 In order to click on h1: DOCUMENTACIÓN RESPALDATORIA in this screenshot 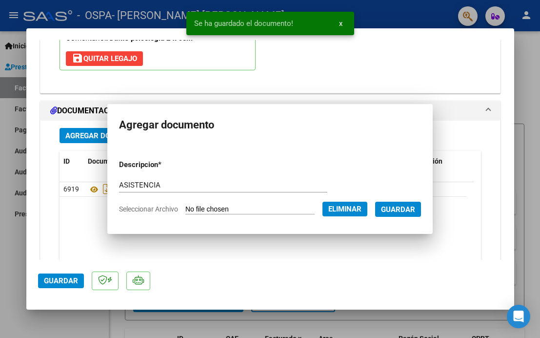, I will do `click(121, 111)`.